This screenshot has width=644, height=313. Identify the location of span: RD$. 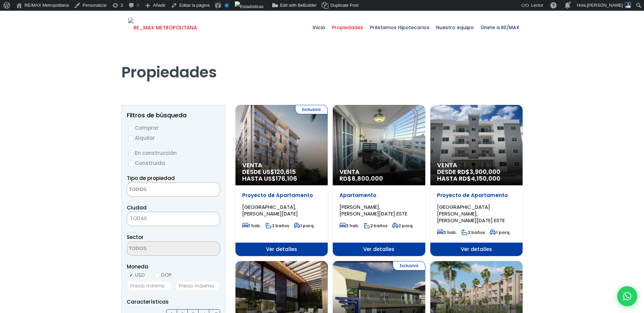
(361, 178).